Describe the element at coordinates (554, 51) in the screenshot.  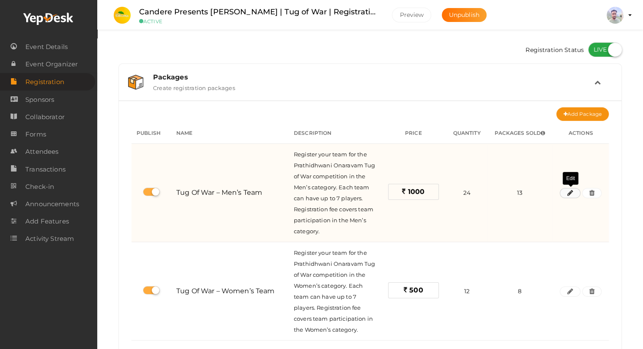
I see `span: Registration Status` at that location.